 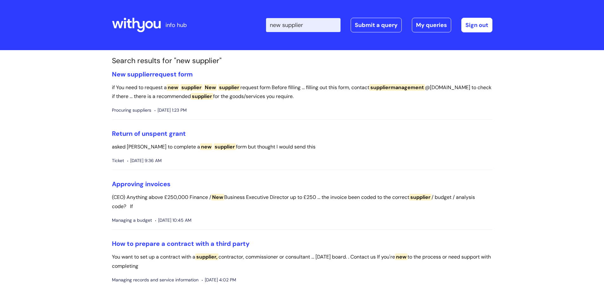 I want to click on a: New supplierrequest form, so click(x=152, y=74).